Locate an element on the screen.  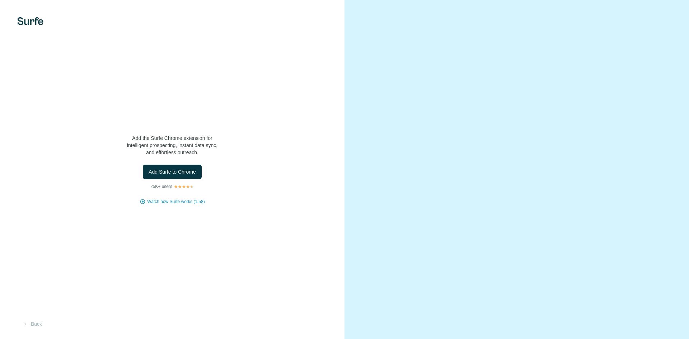
img: Rating Stars is located at coordinates (184, 187).